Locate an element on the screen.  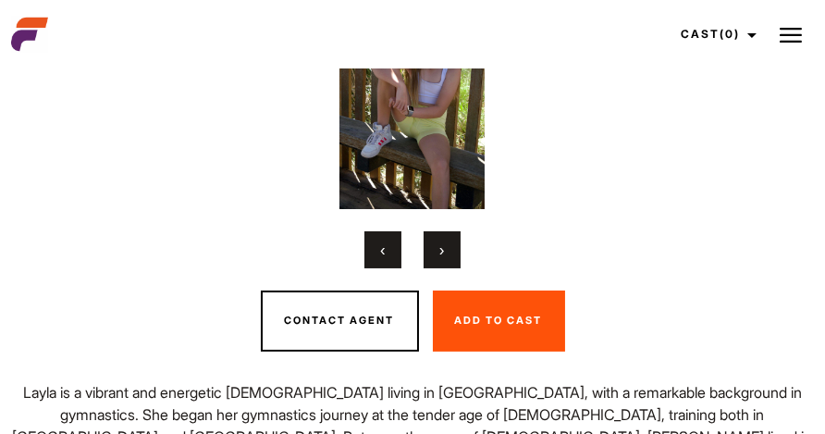
img: Burger icon is located at coordinates (791, 35).